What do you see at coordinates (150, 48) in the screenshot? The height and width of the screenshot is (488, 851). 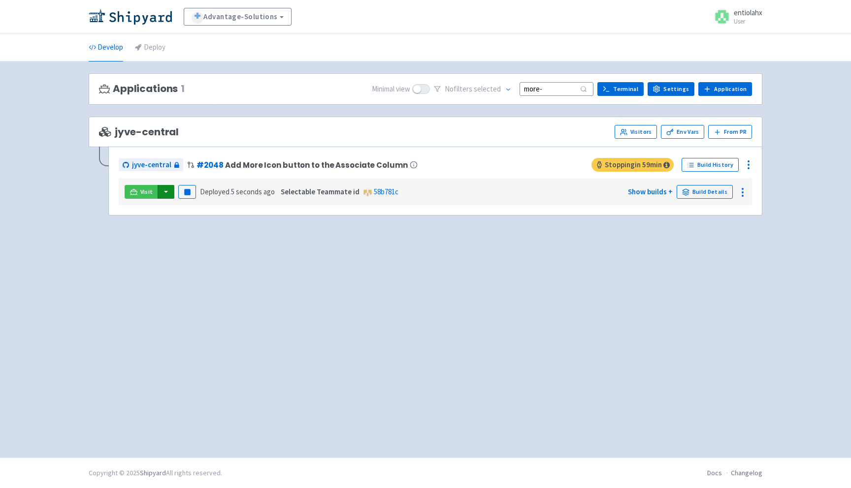 I see `a: Deploy` at bounding box center [150, 48].